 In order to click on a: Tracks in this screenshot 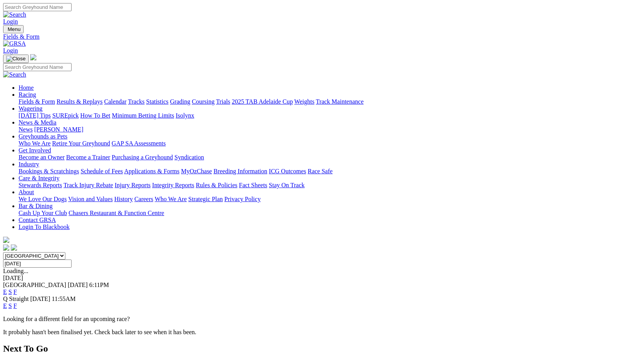, I will do `click(136, 101)`.